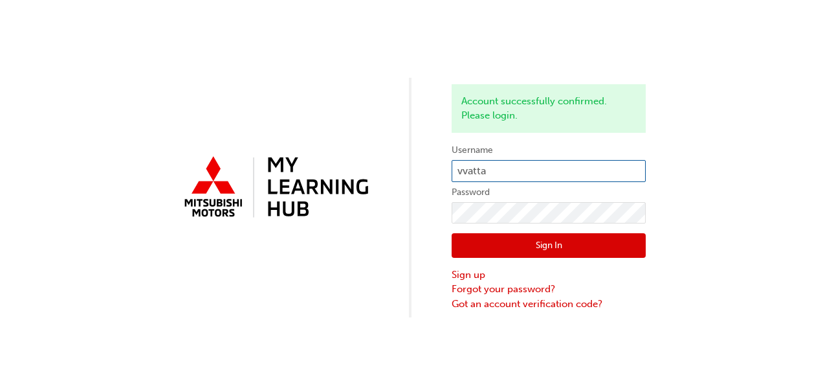  Describe the element at coordinates (549, 171) in the screenshot. I see `input: Username` at that location.